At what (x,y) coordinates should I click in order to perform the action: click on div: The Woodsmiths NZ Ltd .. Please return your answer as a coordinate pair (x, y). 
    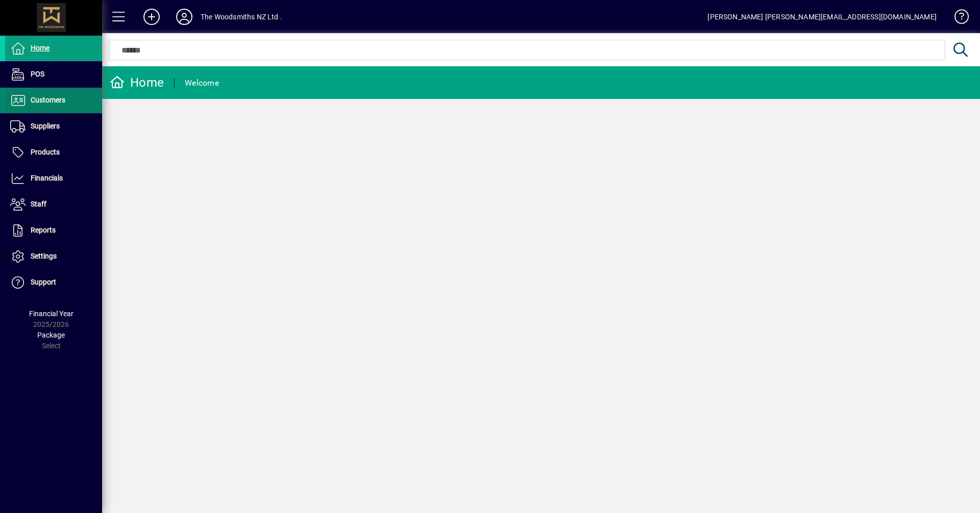
    Looking at the image, I should click on (241, 17).